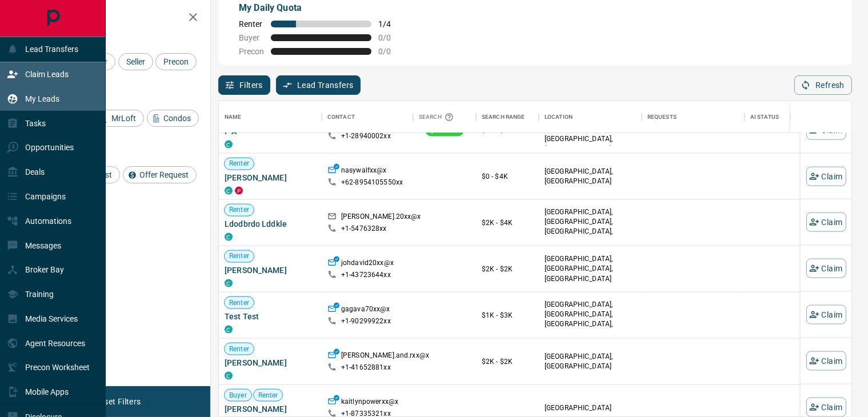  I want to click on div: Seller, so click(135, 62).